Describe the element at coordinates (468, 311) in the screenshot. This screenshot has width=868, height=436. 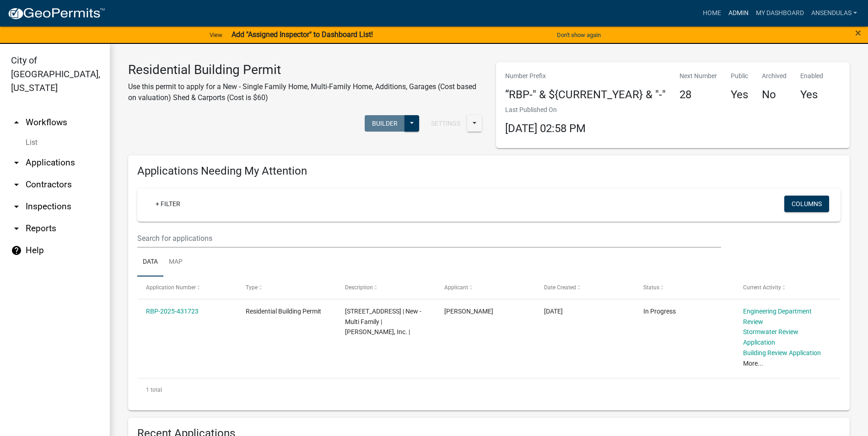
I see `span: Zac Rosenow` at that location.